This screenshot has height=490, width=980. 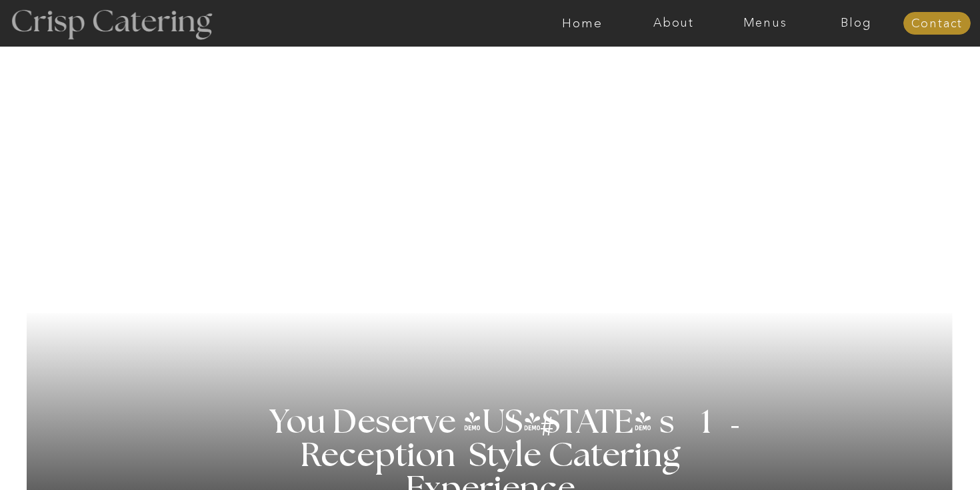 I want to click on a: Contact, so click(x=937, y=24).